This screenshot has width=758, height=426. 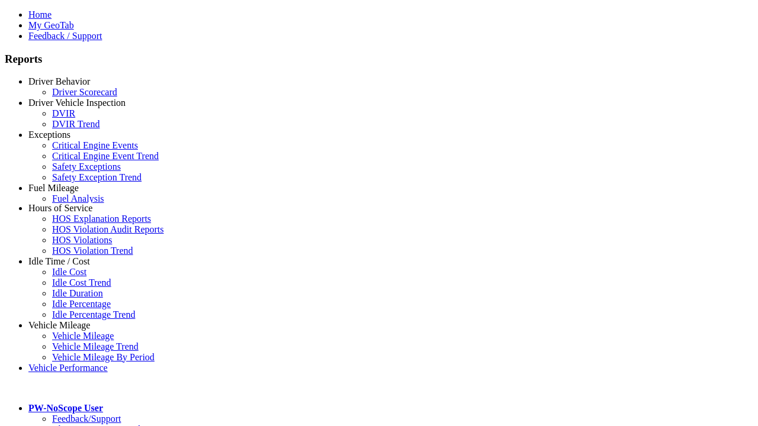 What do you see at coordinates (77, 102) in the screenshot?
I see `a: Driver Vehicle Inspection` at bounding box center [77, 102].